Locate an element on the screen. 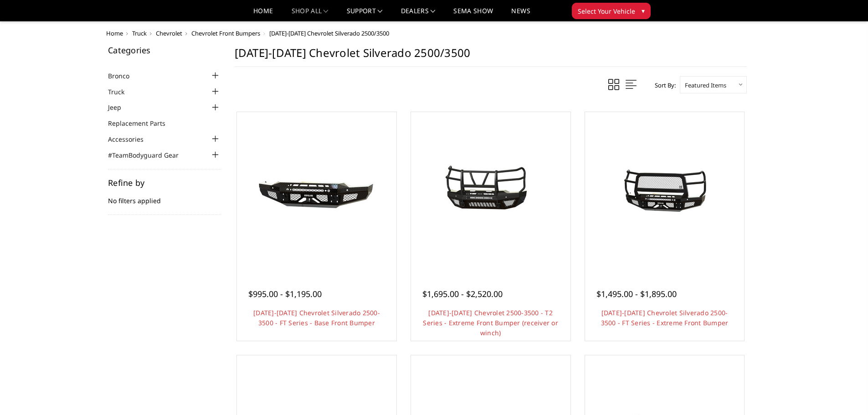  a: Support is located at coordinates (365, 14).